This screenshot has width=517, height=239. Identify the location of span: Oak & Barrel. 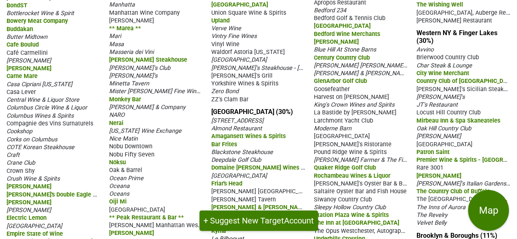
(125, 170).